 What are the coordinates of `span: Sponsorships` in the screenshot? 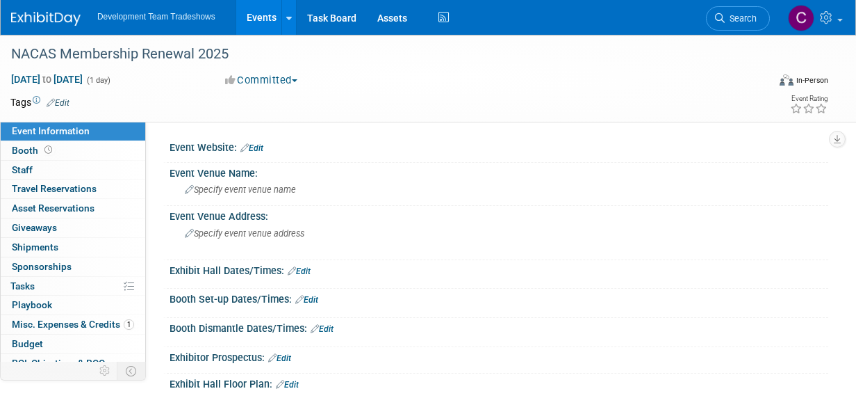 It's located at (42, 266).